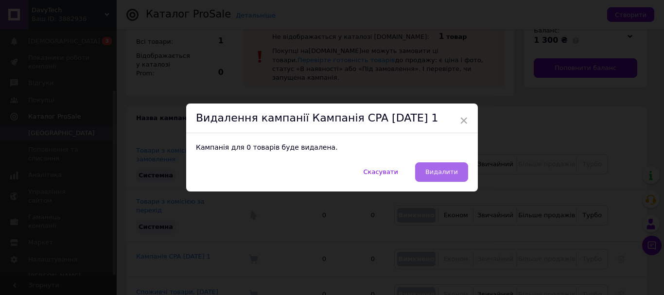  I want to click on div: Кампанія для 0 товарів буде видалена., so click(332, 148).